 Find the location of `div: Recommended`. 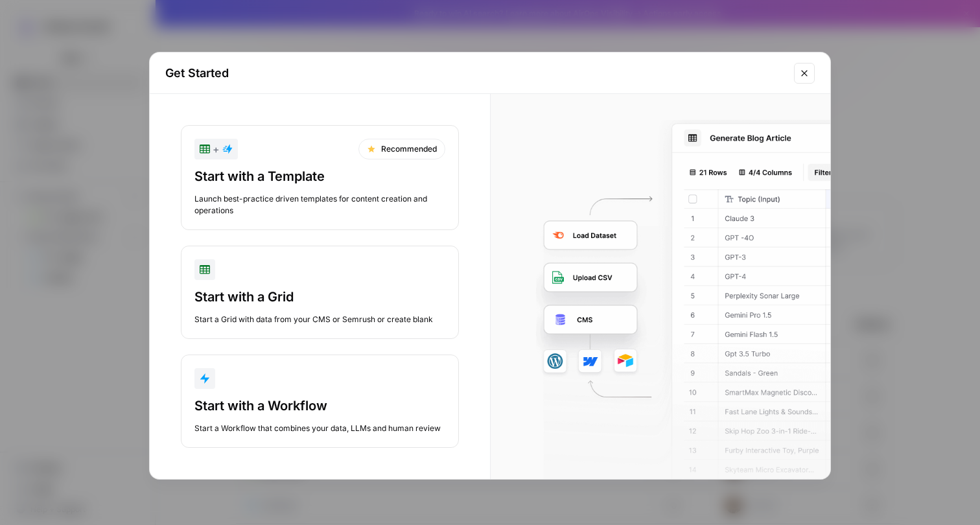

div: Recommended is located at coordinates (402, 149).